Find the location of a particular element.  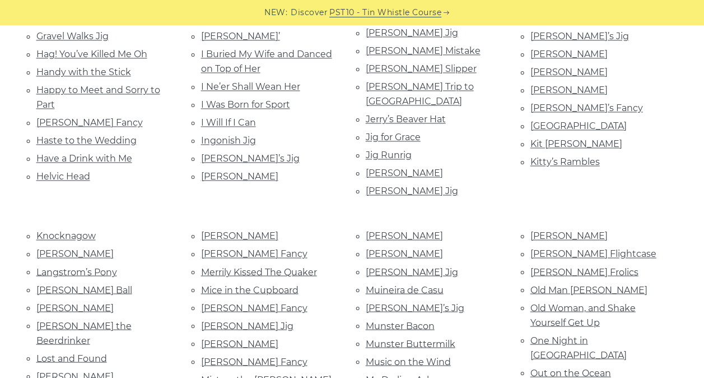

a: Happy to Meet and Sorry to Part is located at coordinates (98, 97).